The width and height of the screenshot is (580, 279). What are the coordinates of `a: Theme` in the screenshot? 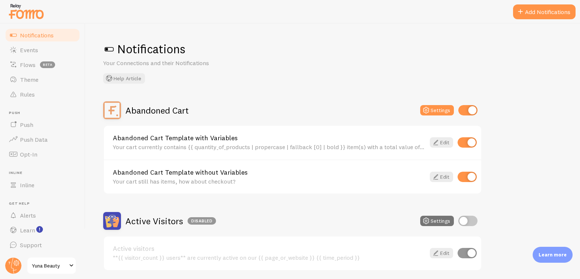 It's located at (43, 80).